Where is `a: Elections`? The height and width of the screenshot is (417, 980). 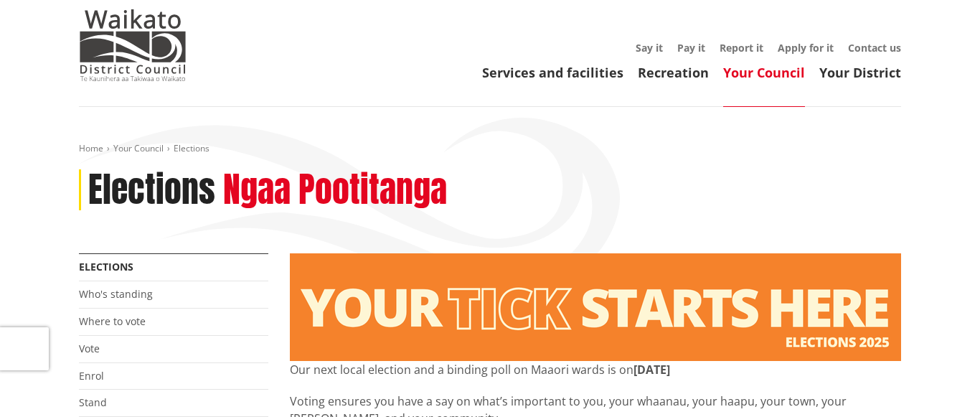
a: Elections is located at coordinates (106, 267).